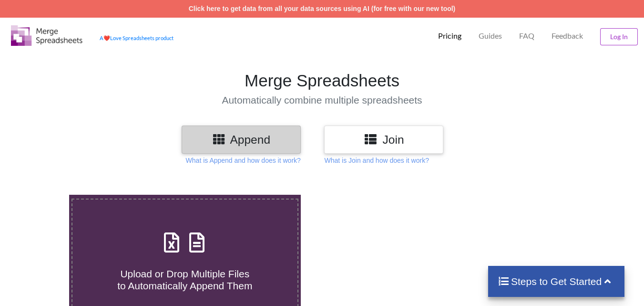 Image resolution: width=644 pixels, height=306 pixels. What do you see at coordinates (241, 139) in the screenshot?
I see `h3: Append` at bounding box center [241, 139].